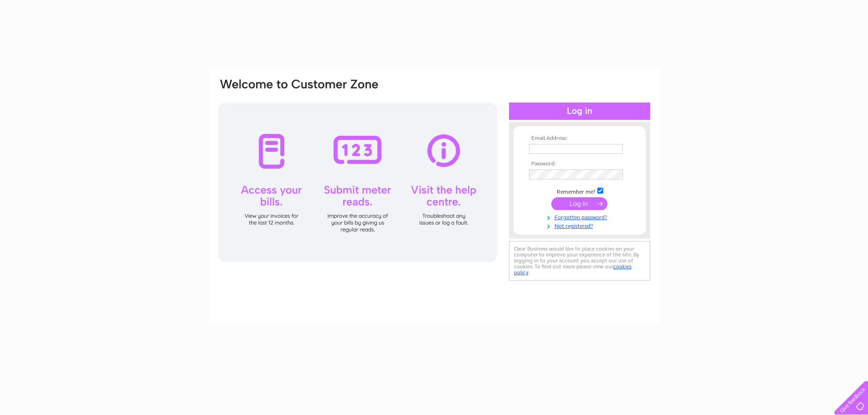  What do you see at coordinates (580, 225) in the screenshot?
I see `a: Not registered?` at bounding box center [580, 225].